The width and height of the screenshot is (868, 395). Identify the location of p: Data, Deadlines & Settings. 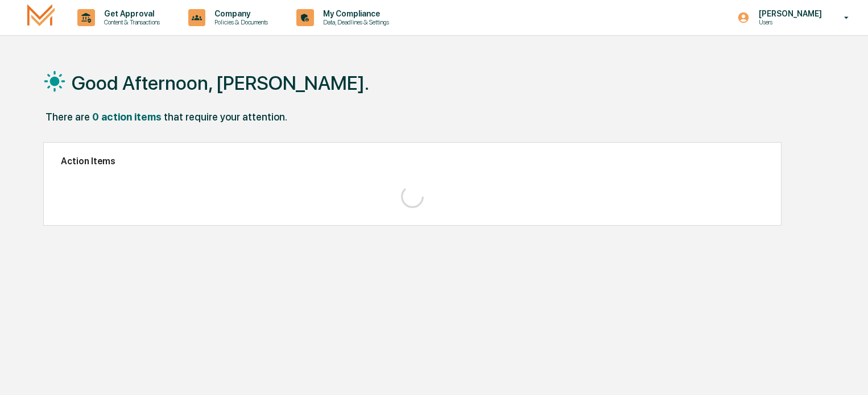
(354, 22).